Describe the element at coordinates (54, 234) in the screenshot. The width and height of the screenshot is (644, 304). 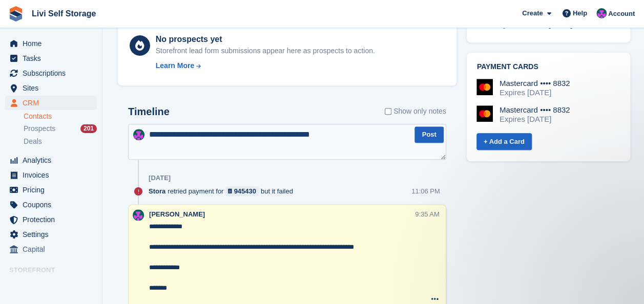
I see `span: Settings` at that location.